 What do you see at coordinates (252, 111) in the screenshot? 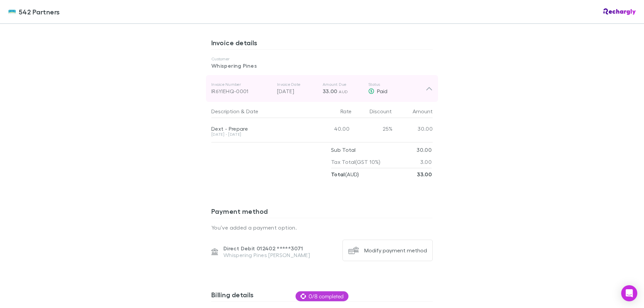
I see `button: Date` at bounding box center [252, 111].